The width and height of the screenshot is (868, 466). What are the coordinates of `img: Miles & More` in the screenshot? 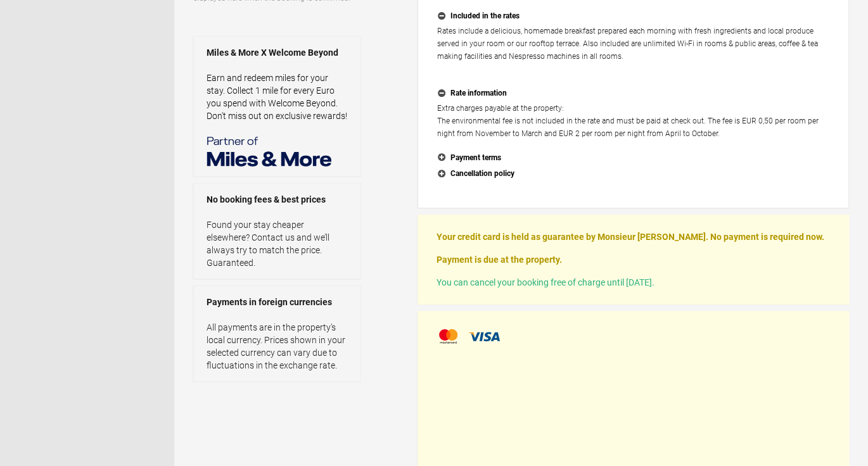 It's located at (270, 150).